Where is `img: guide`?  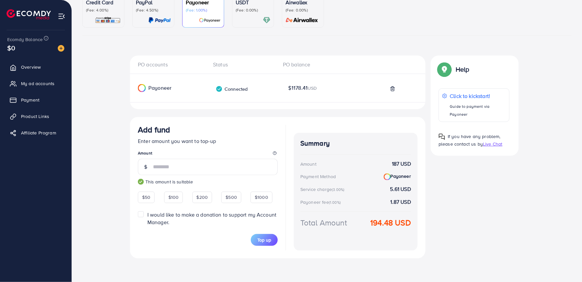 img: guide is located at coordinates (141, 182).